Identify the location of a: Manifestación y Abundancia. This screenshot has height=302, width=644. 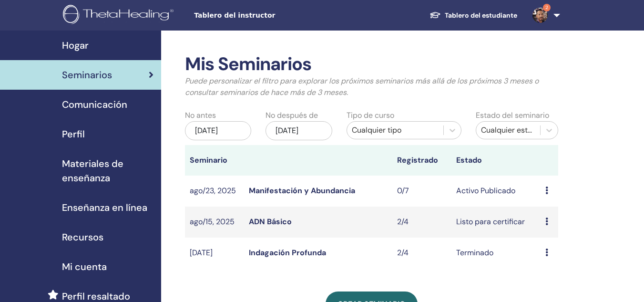
(302, 191).